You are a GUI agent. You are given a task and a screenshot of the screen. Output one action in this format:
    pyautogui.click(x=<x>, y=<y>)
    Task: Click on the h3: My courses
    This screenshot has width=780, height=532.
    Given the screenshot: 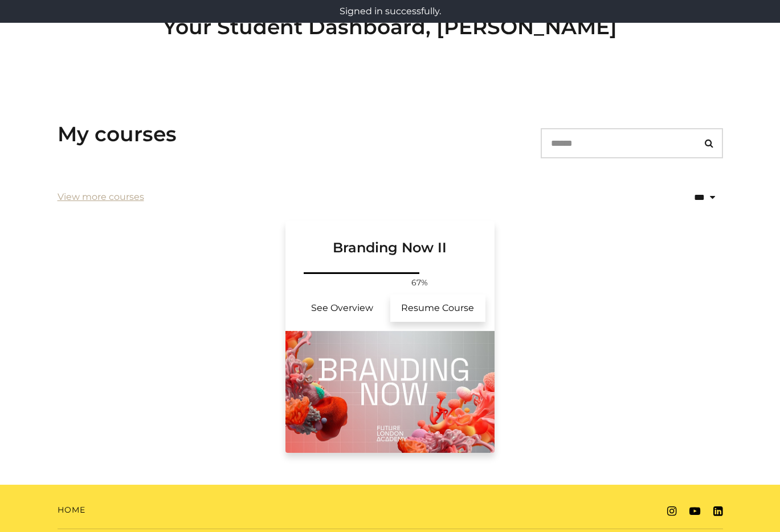 What is the action you would take?
    pyautogui.click(x=117, y=134)
    